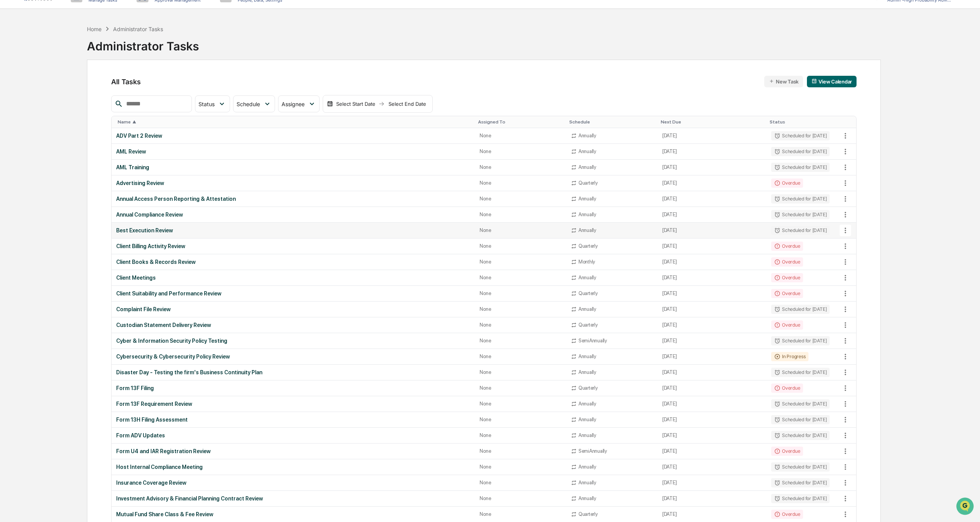 This screenshot has height=522, width=980. I want to click on img: 1746055101610-c473b297-6a78-478c-a979-82029cc54cd1, so click(15, 66).